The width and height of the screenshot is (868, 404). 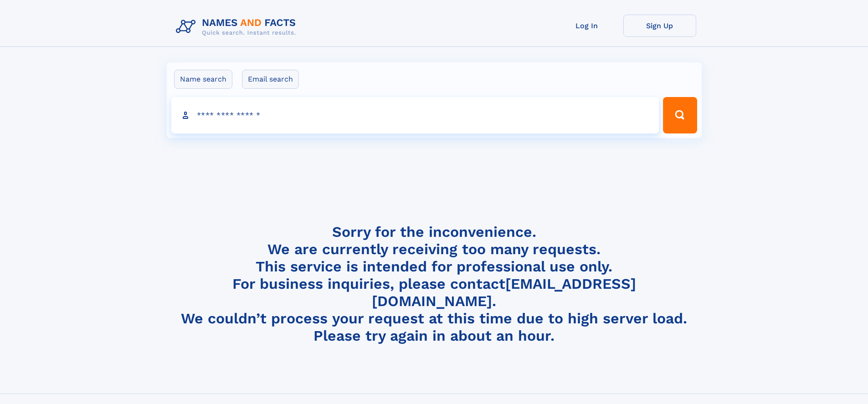 I want to click on button: Search Button, so click(x=680, y=115).